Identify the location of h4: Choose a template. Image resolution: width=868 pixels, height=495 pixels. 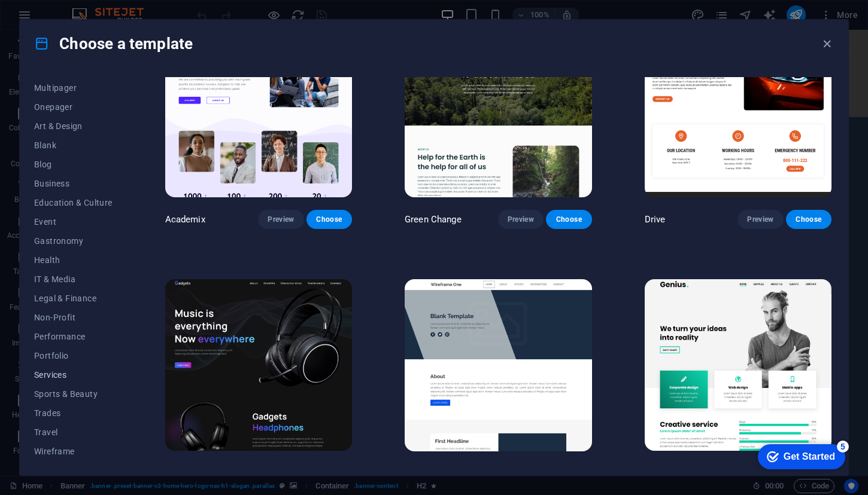
(113, 44).